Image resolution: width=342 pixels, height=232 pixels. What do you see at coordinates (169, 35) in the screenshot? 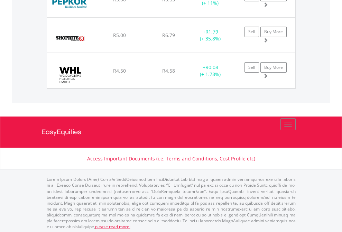
I see `span: R6.79` at bounding box center [169, 35].